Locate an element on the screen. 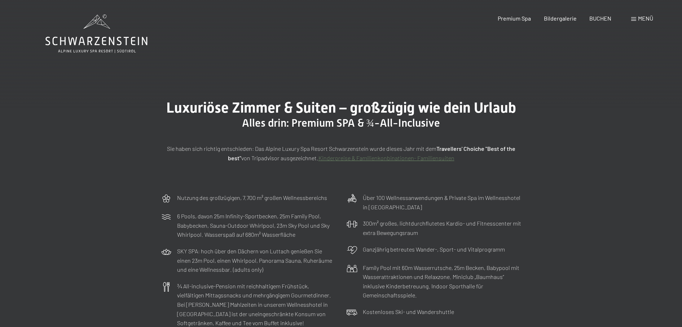  p: Sie haben sich richtig entschieden: Das Alpine Luxury Spa Resort Schwarzenstein wurde dieses Jahr... is located at coordinates (341, 153).